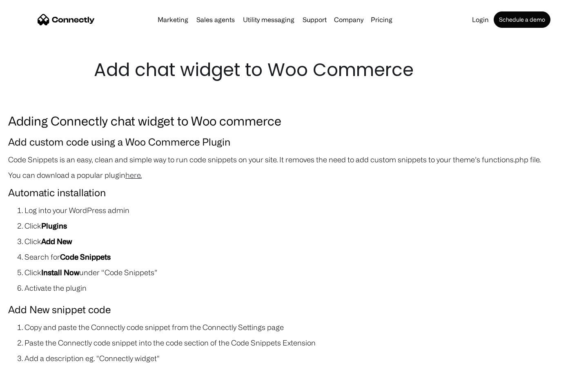  Describe the element at coordinates (349, 20) in the screenshot. I see `div: Company` at that location.